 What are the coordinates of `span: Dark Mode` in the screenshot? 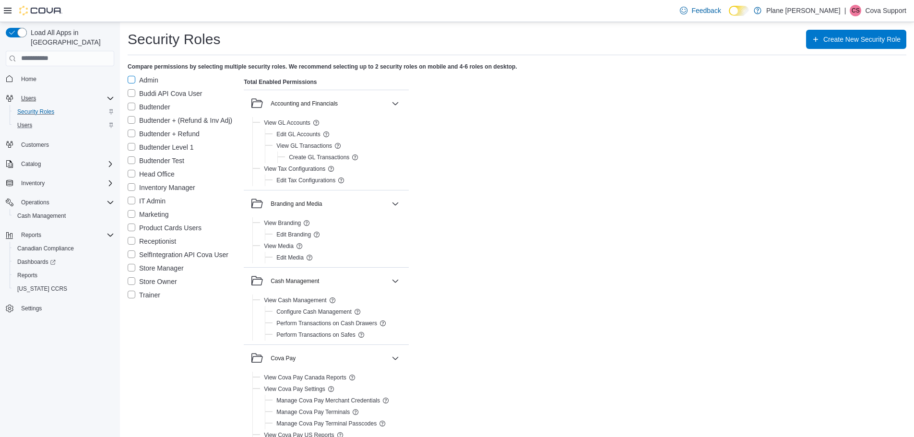 It's located at (729, 16).